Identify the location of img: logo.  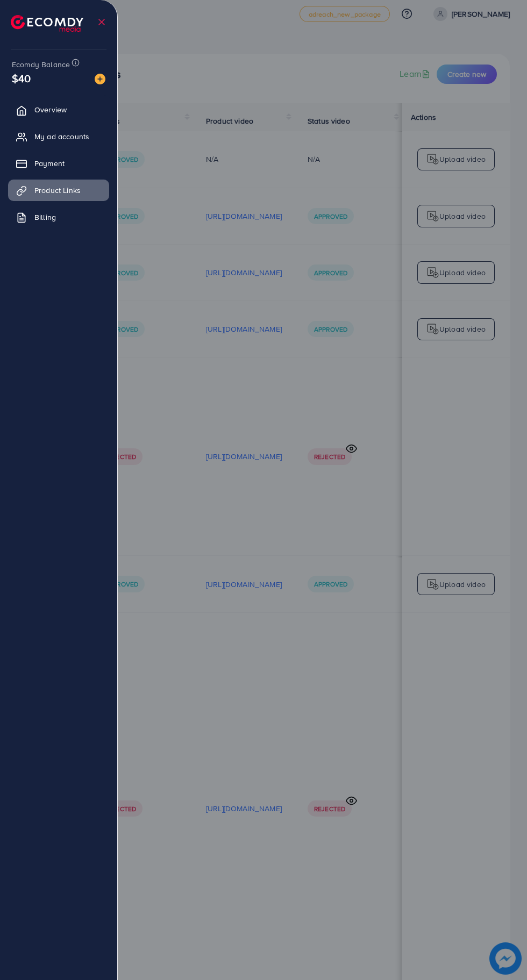
(47, 23).